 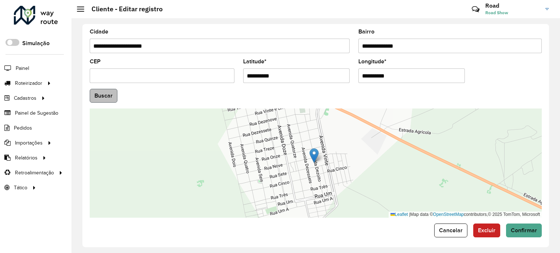 What do you see at coordinates (487, 231) in the screenshot?
I see `button: Excluir` at bounding box center [487, 231].